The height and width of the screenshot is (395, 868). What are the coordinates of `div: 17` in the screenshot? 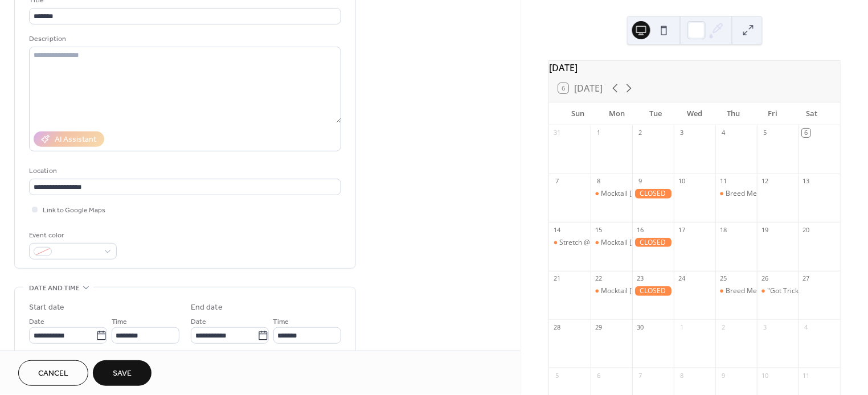 It's located at (681, 229).